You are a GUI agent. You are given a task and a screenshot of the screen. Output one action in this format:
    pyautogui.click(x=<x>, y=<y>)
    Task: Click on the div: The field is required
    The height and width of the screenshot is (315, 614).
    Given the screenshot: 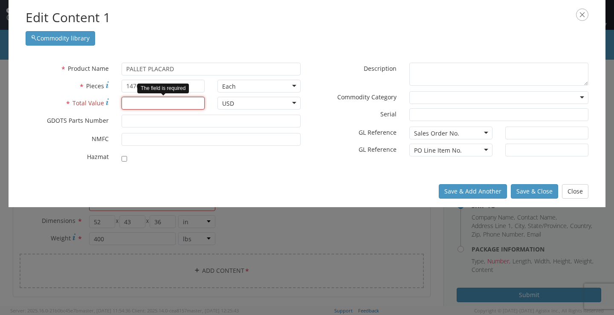 What is the action you would take?
    pyautogui.click(x=163, y=88)
    